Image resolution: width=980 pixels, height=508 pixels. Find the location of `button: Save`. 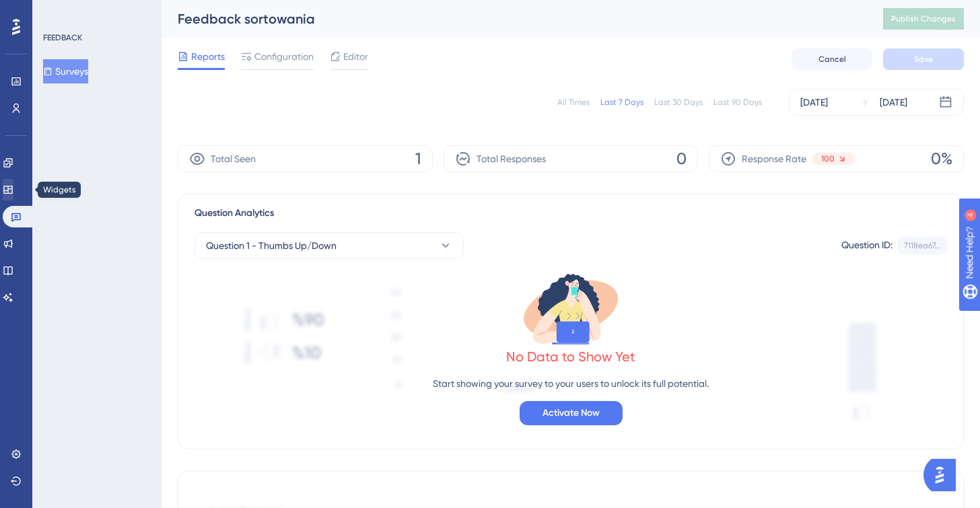

button: Save is located at coordinates (924, 60).